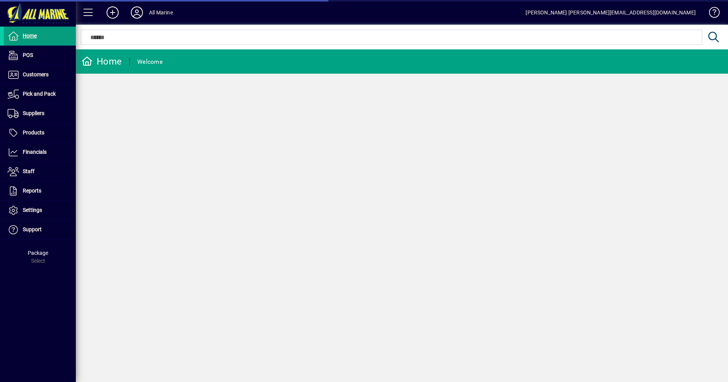  I want to click on a: Staff, so click(40, 171).